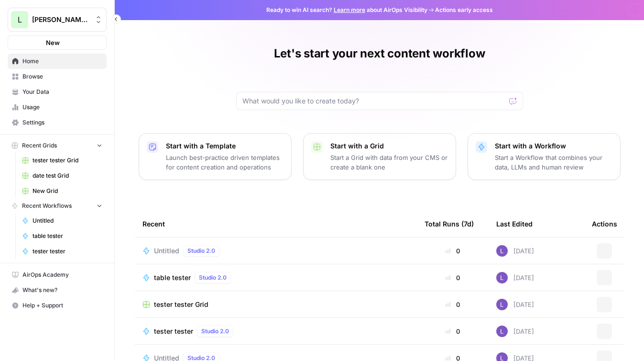  I want to click on a: Settings, so click(57, 122).